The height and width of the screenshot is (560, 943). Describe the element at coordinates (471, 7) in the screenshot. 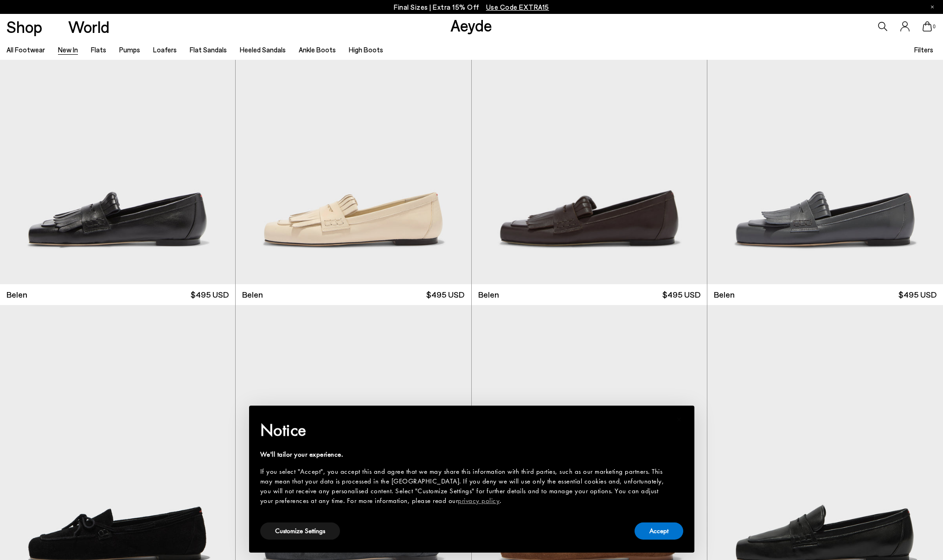

I see `p: Final Sizes | Extra 15% Off` at that location.